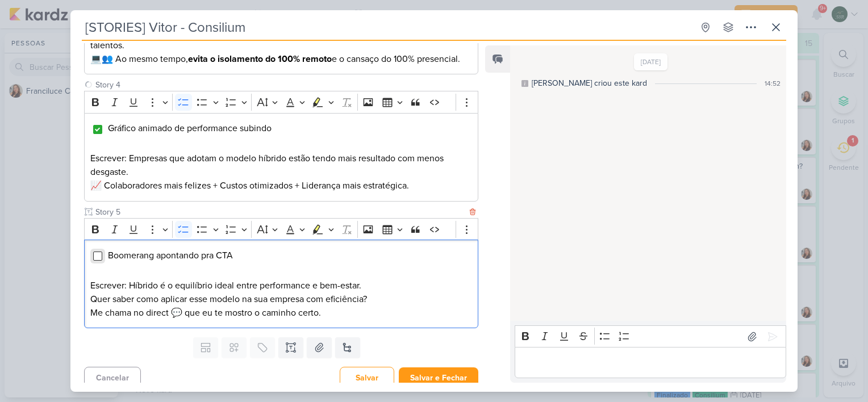 Image resolution: width=868 pixels, height=402 pixels. What do you see at coordinates (388, 27) in the screenshot?
I see `input: Kard Sem Título` at bounding box center [388, 27].